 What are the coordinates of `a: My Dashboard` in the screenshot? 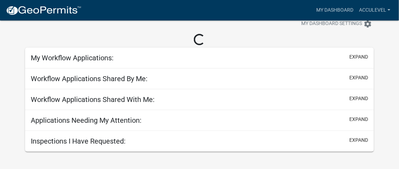 It's located at (335, 10).